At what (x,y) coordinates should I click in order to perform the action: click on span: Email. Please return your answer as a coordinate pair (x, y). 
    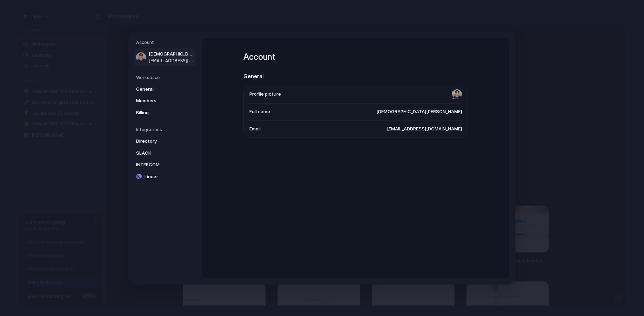
    Looking at the image, I should click on (255, 129).